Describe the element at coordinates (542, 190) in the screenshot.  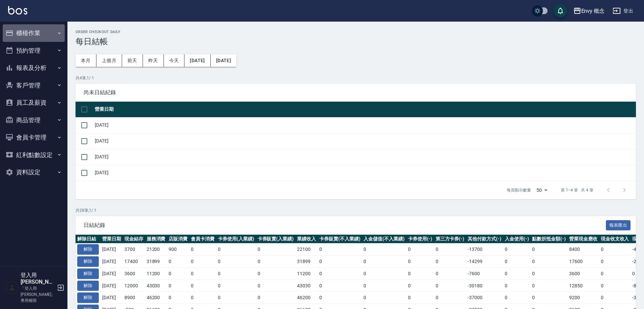
I see `div: 50` at that location.